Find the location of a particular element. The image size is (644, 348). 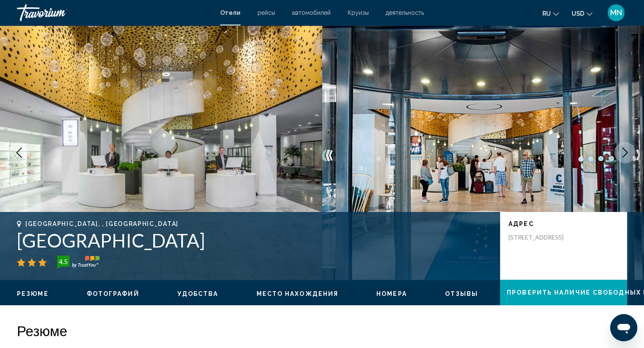

ya-tr-span: рейсы is located at coordinates (267, 13).